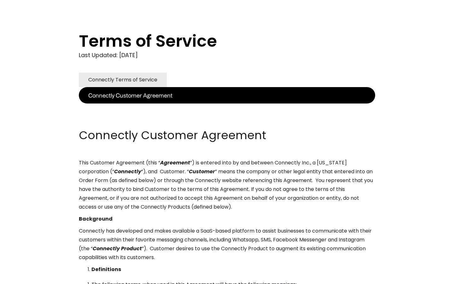 The width and height of the screenshot is (454, 284). What do you see at coordinates (175, 162) in the screenshot?
I see `em: Agreement` at bounding box center [175, 162].